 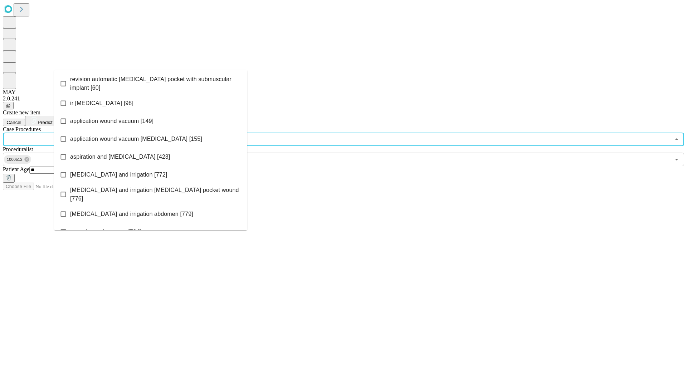 What do you see at coordinates (14, 122) in the screenshot?
I see `button: Cancel` at bounding box center [14, 122].